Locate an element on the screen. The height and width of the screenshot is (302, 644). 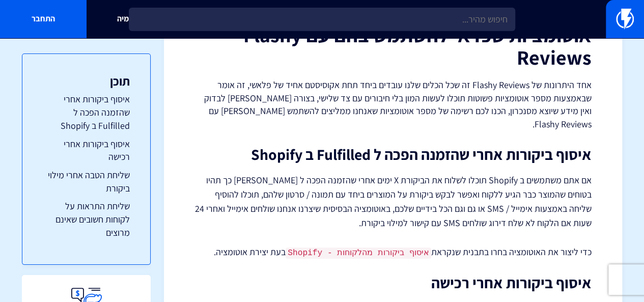
p: אחד היתרונות של Flashy Reviews זה שכל הכלים שלנו עובדים ביחד תחת אקוסיסטם אחיד של פלאשי, זה אומר ... is located at coordinates (393, 105).